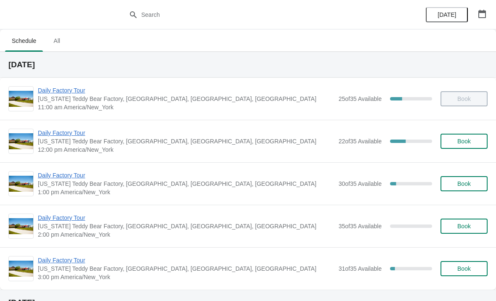 The width and height of the screenshot is (496, 301). Describe the element at coordinates (21, 99) in the screenshot. I see `img: Daily Factory Tour | Vermont Teddy Bear Factory, Shelburne Road, Shelburne, VT, USA | 11:00 am Am...` at that location.